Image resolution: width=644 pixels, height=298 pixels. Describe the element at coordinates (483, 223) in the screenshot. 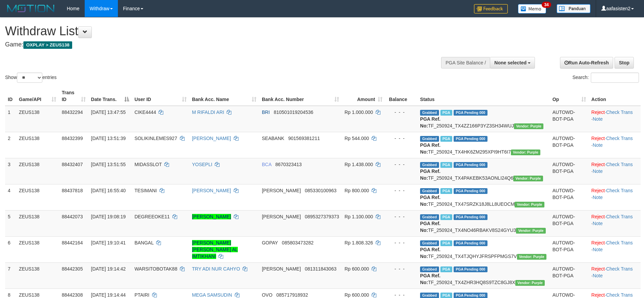

I see `td: TF_250924_TX4NO46RBAKV8S24GYU3` at that location.